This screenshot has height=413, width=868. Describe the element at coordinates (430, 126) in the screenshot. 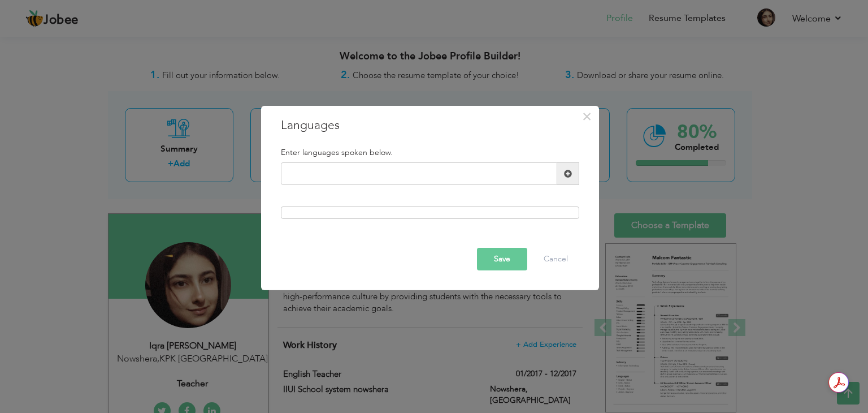

I see `h3: Languages` at that location.